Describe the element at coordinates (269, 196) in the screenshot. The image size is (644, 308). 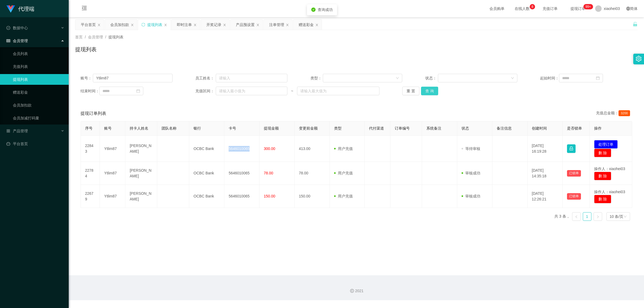
I see `span: 150.00` at that location.